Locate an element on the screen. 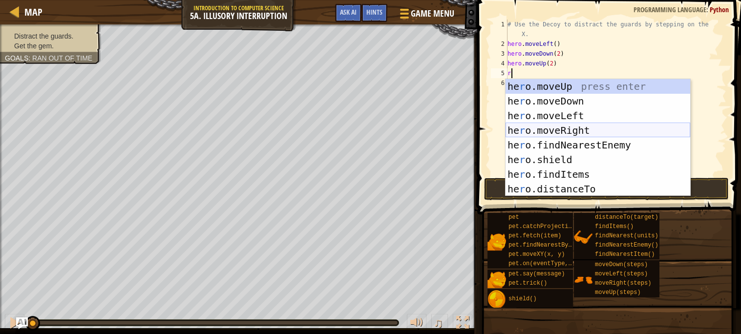  span: pet.on(eventType, handler) is located at coordinates (554, 264).